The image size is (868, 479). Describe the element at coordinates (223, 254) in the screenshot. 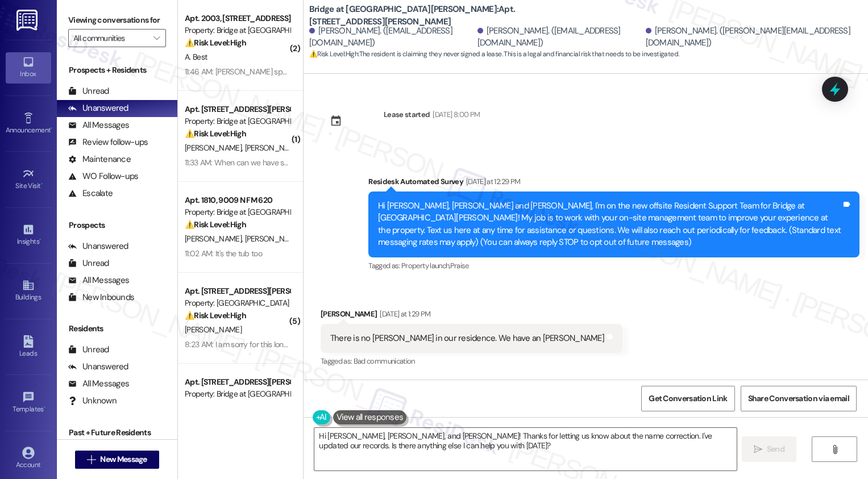

I see `div: 11:02 AM: It's the tub too` at that location.